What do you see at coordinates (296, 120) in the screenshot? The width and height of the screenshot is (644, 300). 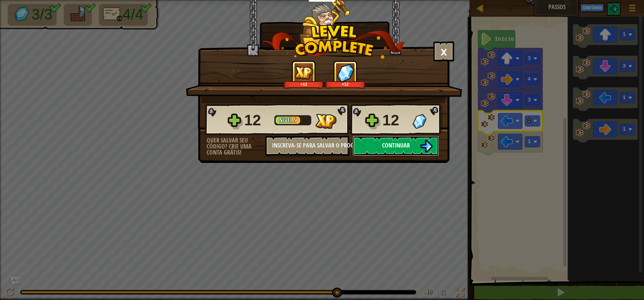 I see `span: 5` at bounding box center [296, 120].